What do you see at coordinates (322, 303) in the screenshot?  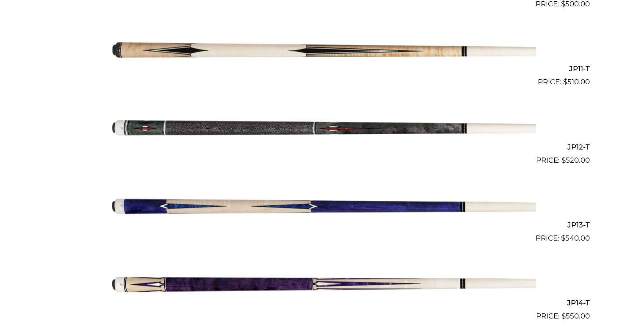 I see `h2: JP14-T` at bounding box center [322, 303].